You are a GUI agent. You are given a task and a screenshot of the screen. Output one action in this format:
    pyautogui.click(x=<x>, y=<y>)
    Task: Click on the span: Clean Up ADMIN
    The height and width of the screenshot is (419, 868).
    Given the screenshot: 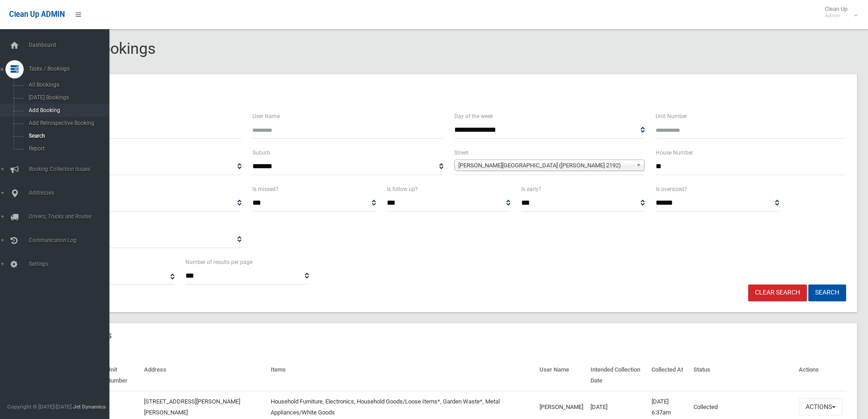 What is the action you would take?
    pyautogui.click(x=37, y=14)
    